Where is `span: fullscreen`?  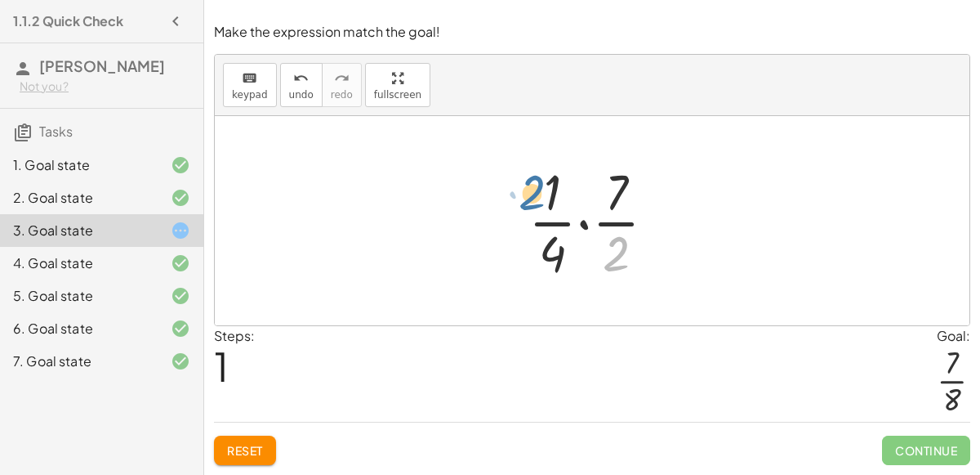 span: fullscreen is located at coordinates (398, 95).